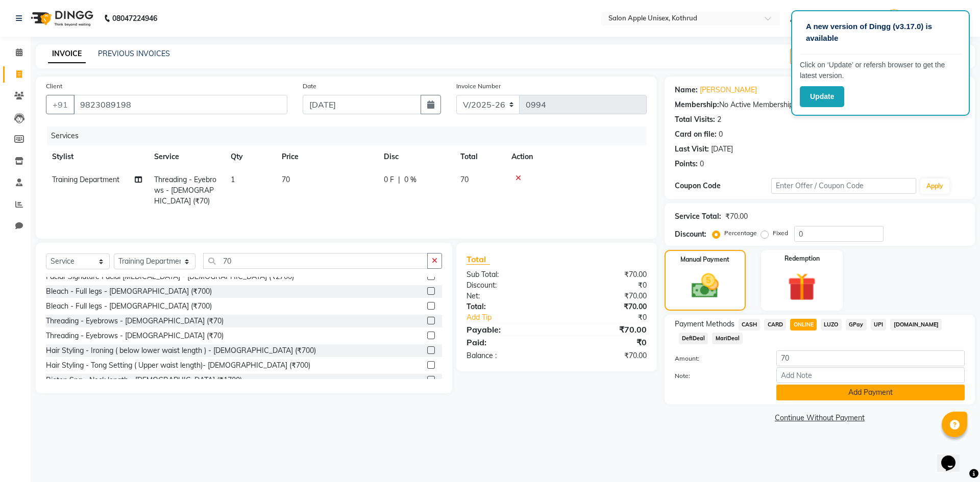 This screenshot has width=980, height=482. Describe the element at coordinates (508, 307) in the screenshot. I see `div: Total:` at that location.